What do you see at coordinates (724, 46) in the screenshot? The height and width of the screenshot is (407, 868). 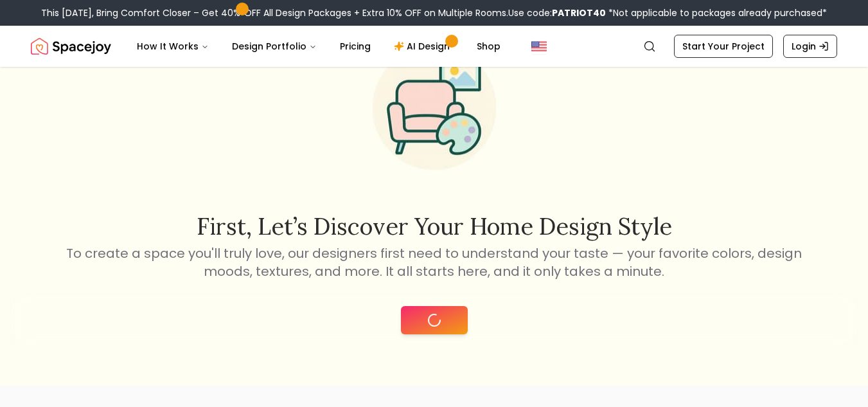 I see `a: Start Your Project` at bounding box center [724, 46].